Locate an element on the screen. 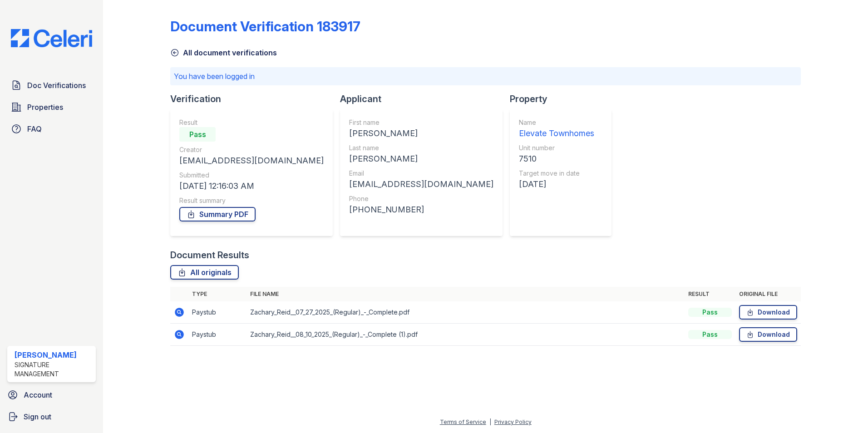  div: 7510 is located at coordinates (557, 158).